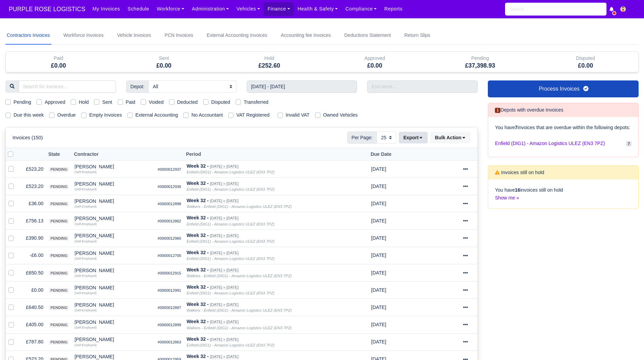 This screenshot has width=644, height=360. I want to click on input: End week..., so click(423, 87).